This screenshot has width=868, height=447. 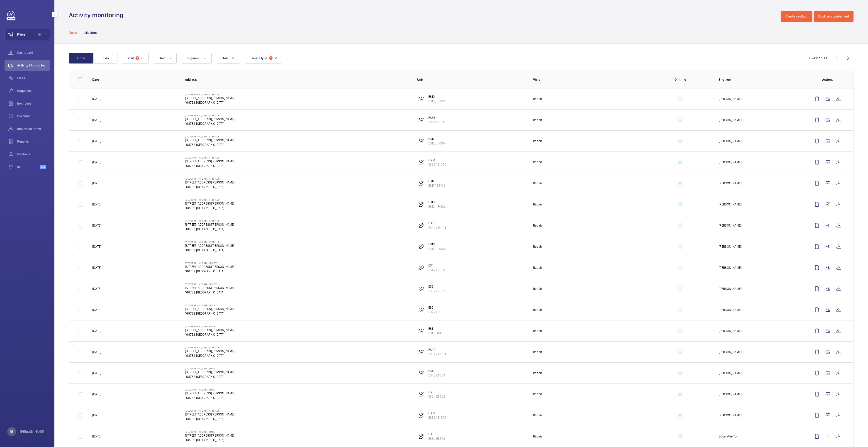 What do you see at coordinates (437, 118) in the screenshot?
I see `p: ESE8` at bounding box center [437, 118].